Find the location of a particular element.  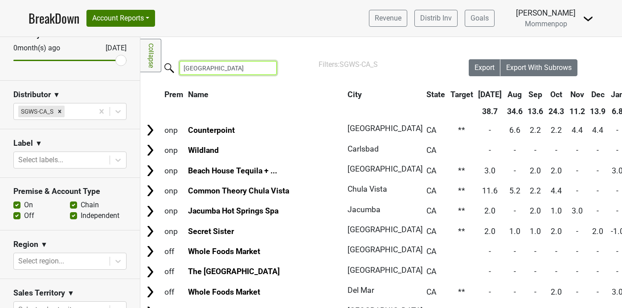

button: Account Reports is located at coordinates (121, 18).